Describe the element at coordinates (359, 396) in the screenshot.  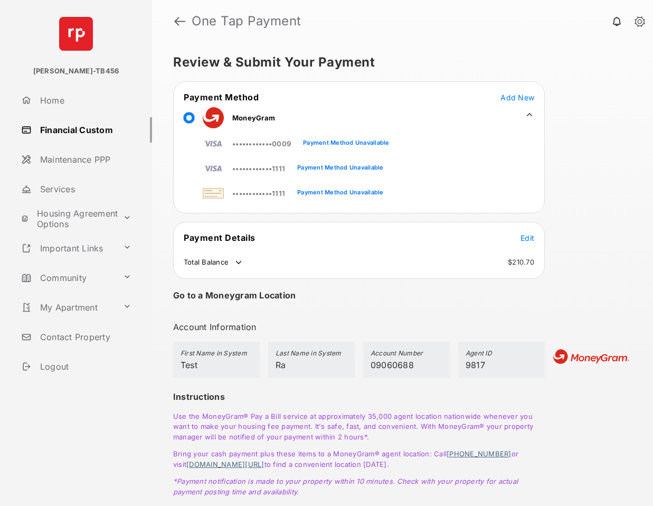
I see `h3: Instructions` at that location.